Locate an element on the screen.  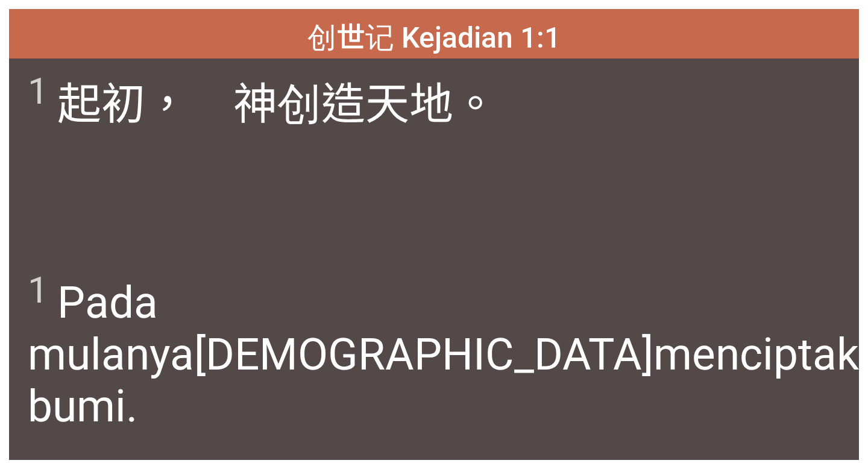
wh8064: 地 is located at coordinates (454, 105).